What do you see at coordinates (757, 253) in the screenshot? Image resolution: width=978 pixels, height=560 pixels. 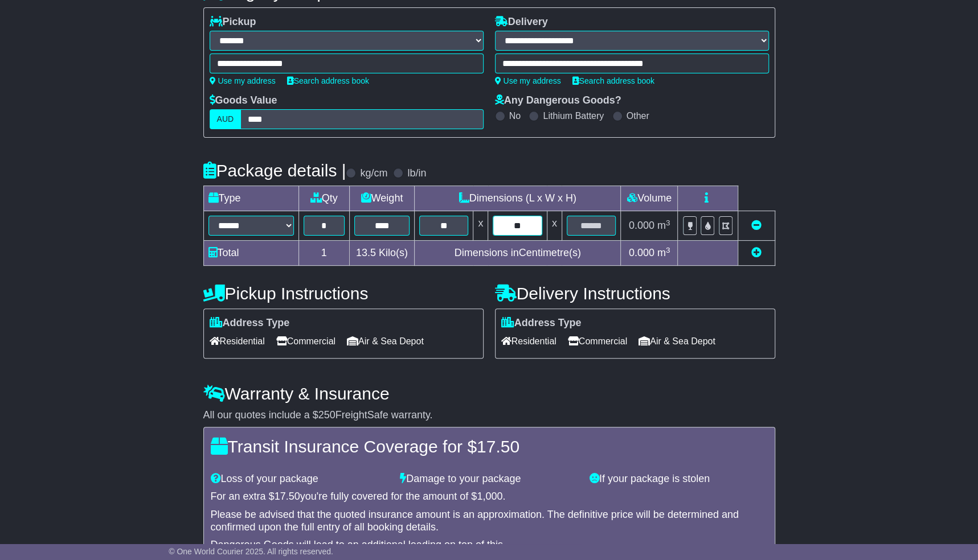 I see `a: Add new item` at bounding box center [757, 253].